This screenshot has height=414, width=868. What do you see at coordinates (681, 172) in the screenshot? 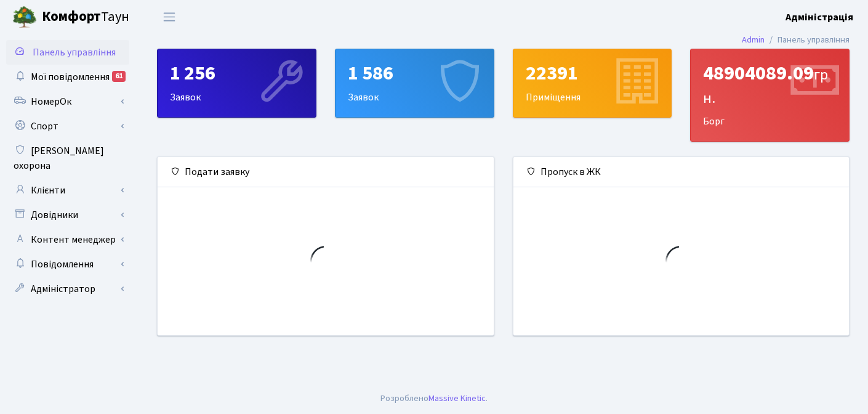
I see `div: Пропуск в ЖК` at bounding box center [681, 172].